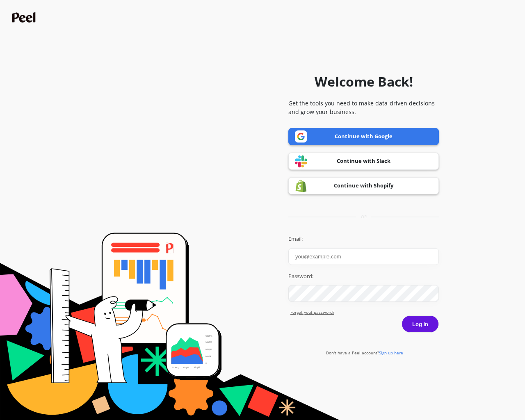  What do you see at coordinates (301, 186) in the screenshot?
I see `img: Shopify logo` at bounding box center [301, 186].